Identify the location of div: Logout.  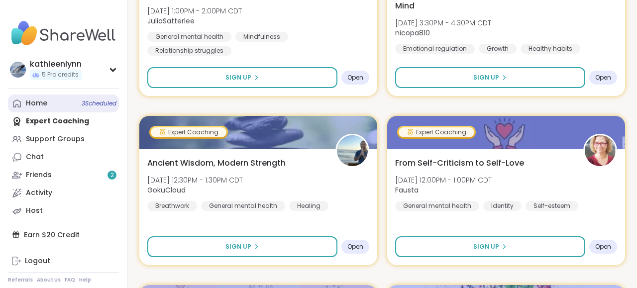
(37, 261).